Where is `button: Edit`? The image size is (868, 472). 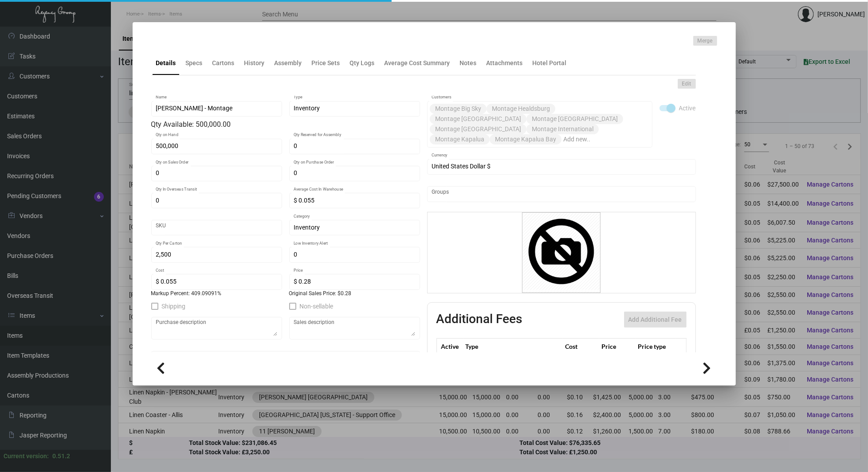 button: Edit is located at coordinates (687, 84).